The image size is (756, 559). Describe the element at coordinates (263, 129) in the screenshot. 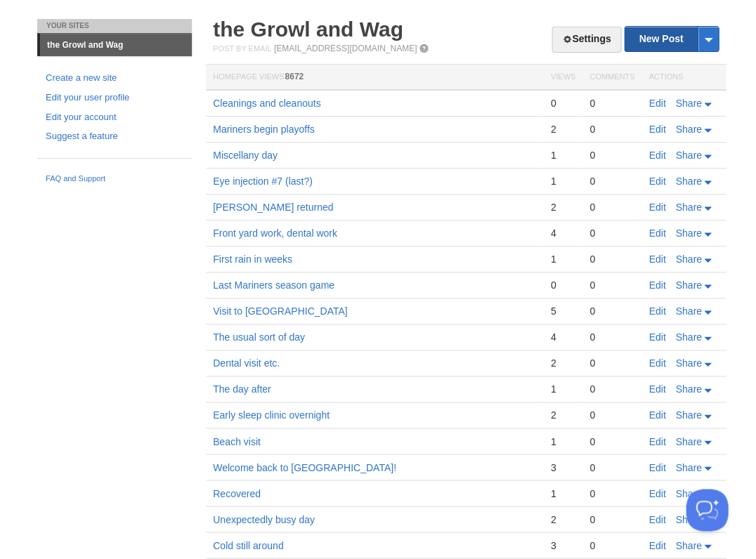

I see `a: Mariners begin playoffs` at that location.